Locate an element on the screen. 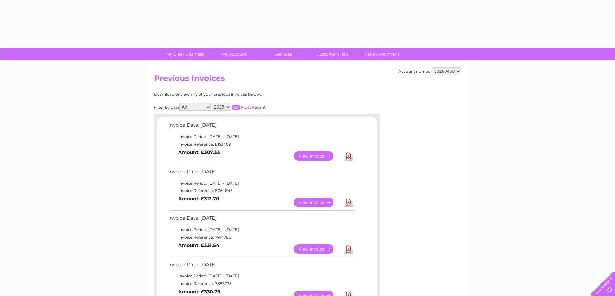 The width and height of the screenshot is (615, 296). a: Most Recent is located at coordinates (253, 107).